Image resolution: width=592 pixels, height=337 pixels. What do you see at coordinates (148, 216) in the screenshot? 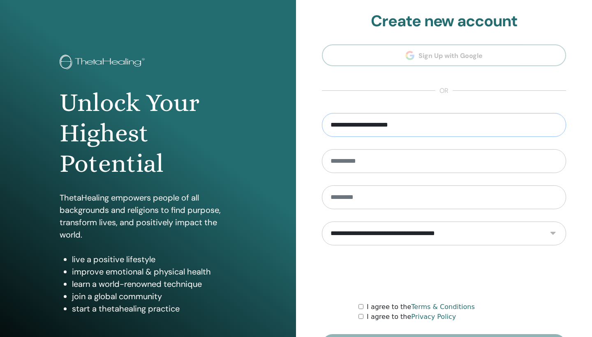
I see `p: ThetaHealing empowers people of all backgrounds and religions to find purpose, transform lives, a...` at bounding box center [148, 216].